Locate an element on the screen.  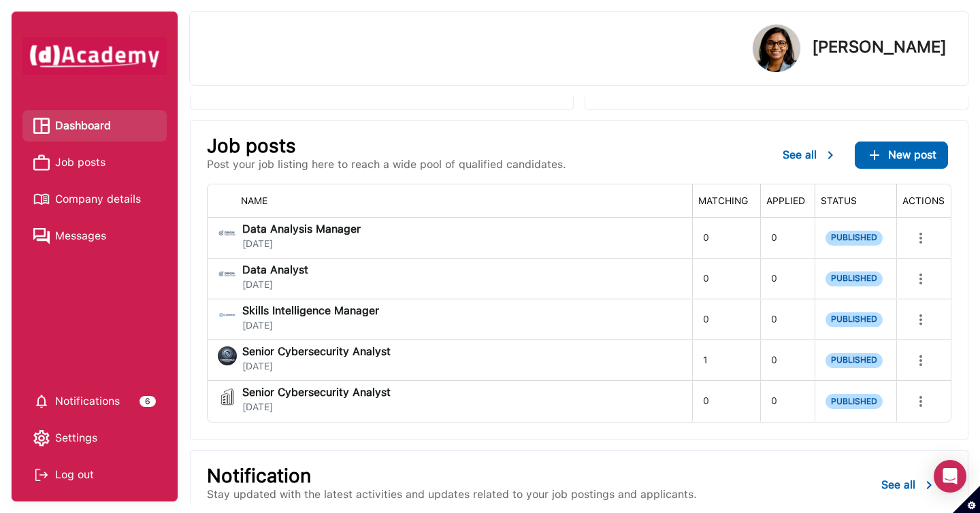
button: Set cookie preferences is located at coordinates (966, 499).